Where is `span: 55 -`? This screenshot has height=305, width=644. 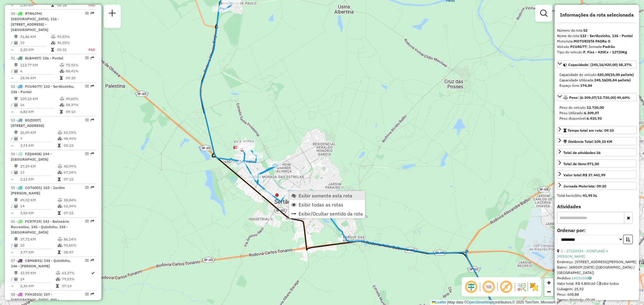 span: 55 - is located at coordinates (38, 191).